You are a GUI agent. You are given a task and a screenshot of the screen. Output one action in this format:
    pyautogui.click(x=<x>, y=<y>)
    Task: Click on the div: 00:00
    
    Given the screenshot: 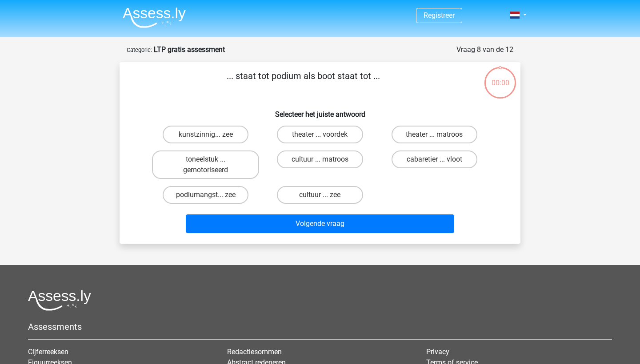 What is the action you would take?
    pyautogui.click(x=500, y=77)
    